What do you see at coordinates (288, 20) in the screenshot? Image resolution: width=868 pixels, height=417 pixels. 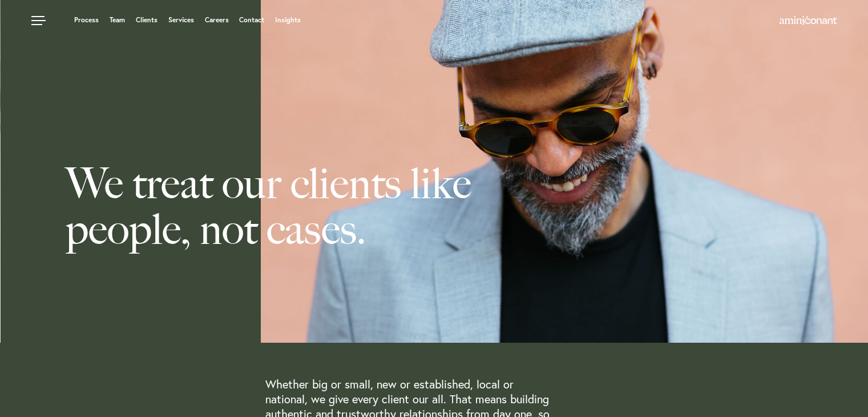 I see `a: Insights` at bounding box center [288, 20].